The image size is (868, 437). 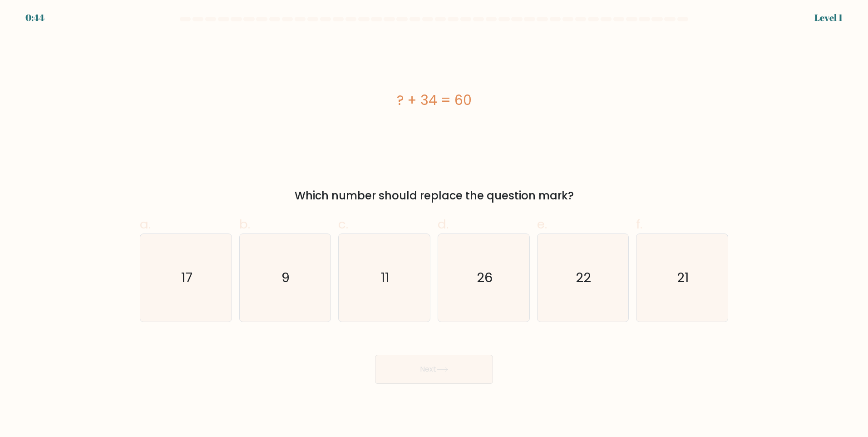 What do you see at coordinates (245, 224) in the screenshot?
I see `span: b.` at bounding box center [245, 224].